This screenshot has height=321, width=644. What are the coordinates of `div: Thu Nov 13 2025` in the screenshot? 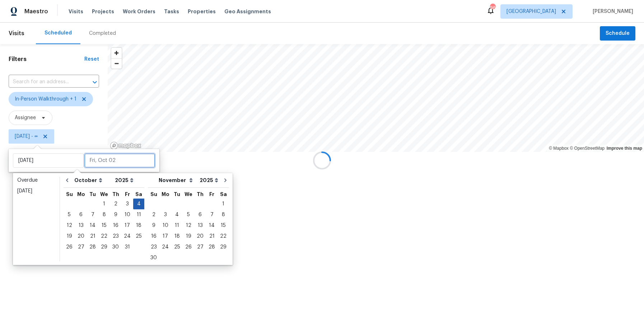 It's located at (200, 226).